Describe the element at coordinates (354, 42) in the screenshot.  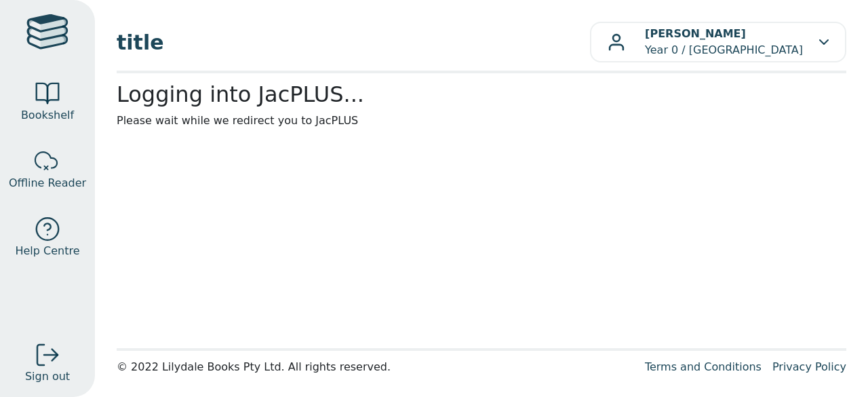
I see `span: title` at that location.